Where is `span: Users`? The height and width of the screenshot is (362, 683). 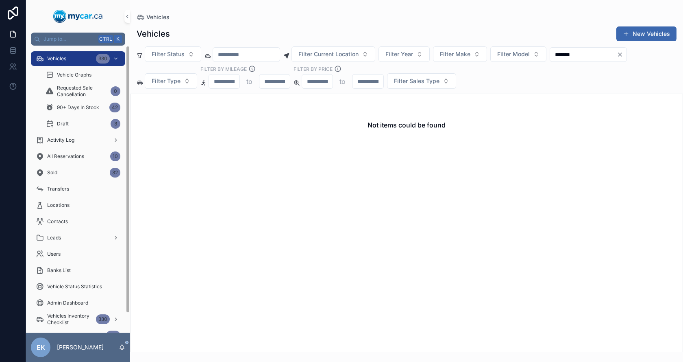 span: Users is located at coordinates (54, 254).